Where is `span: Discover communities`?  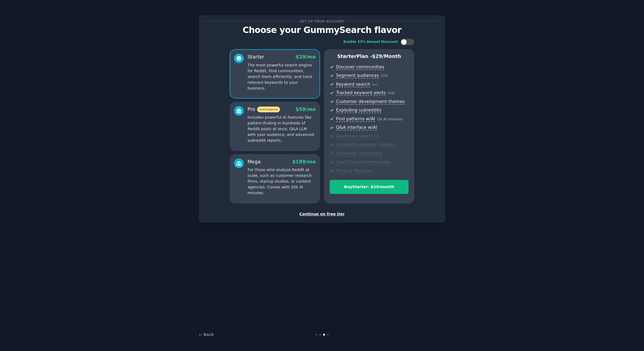
span: Discover communities is located at coordinates (360, 67).